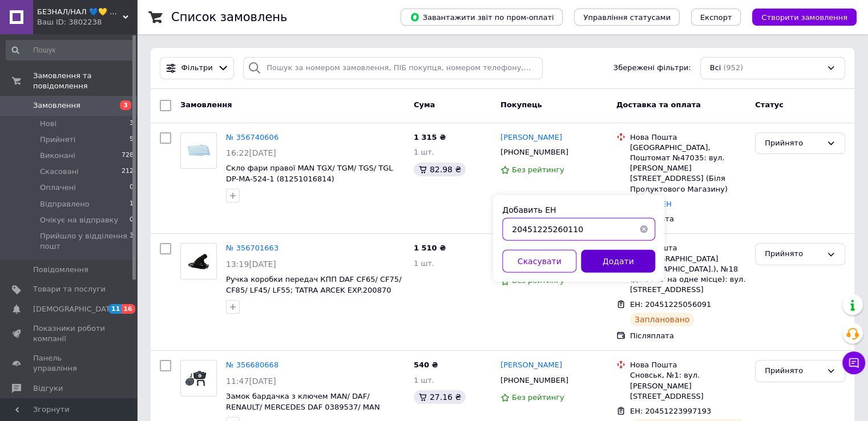 The width and height of the screenshot is (868, 421). Describe the element at coordinates (115, 309) in the screenshot. I see `span: 11` at that location.